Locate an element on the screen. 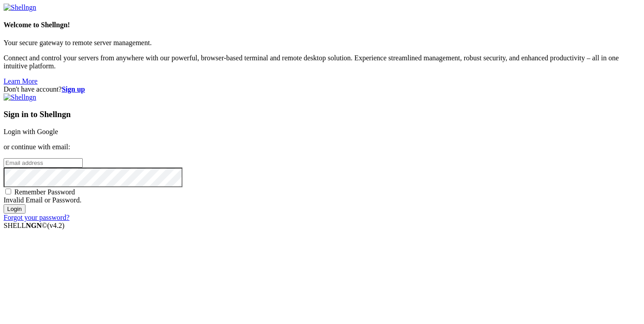 The image size is (644, 324). input: Email address is located at coordinates (43, 163).